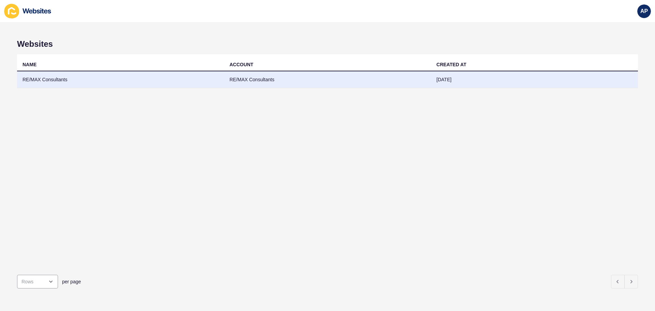 This screenshot has height=311, width=655. Describe the element at coordinates (452, 65) in the screenshot. I see `div: CREATED AT` at that location.